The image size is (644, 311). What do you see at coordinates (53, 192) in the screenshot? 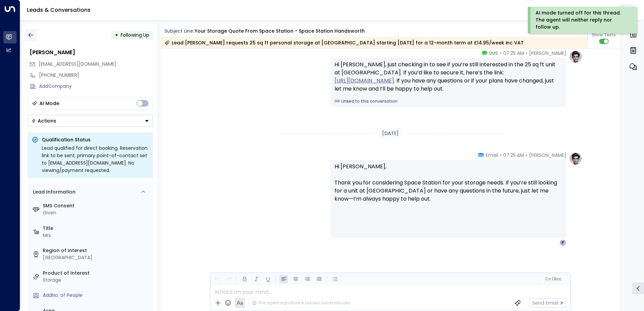
I see `div: Lead Information` at bounding box center [53, 192].